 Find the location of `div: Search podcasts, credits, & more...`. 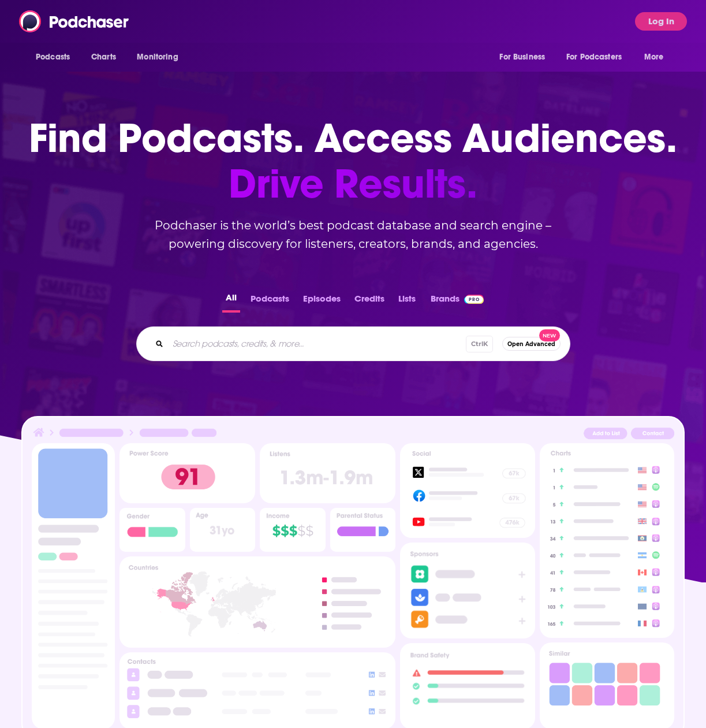

div: Search podcasts, credits, & more... is located at coordinates (354, 344).